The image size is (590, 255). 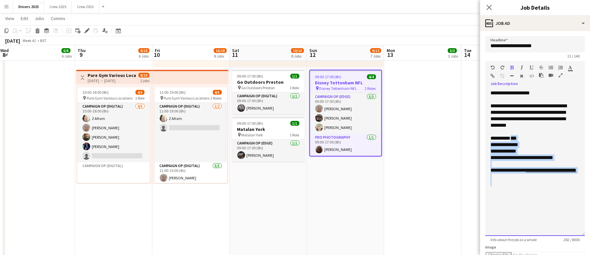 I want to click on span: Tue, so click(x=468, y=50).